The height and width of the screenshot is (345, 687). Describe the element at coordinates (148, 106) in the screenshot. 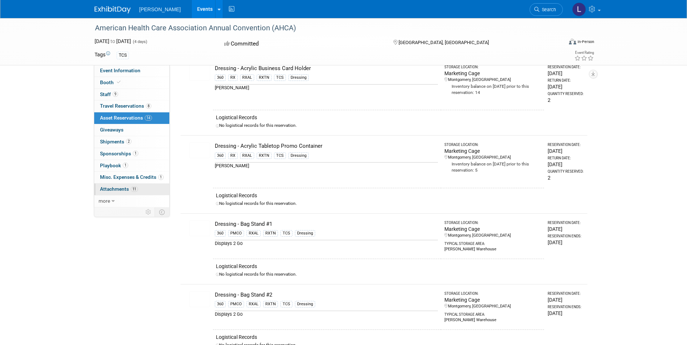

I see `span: 8` at that location.